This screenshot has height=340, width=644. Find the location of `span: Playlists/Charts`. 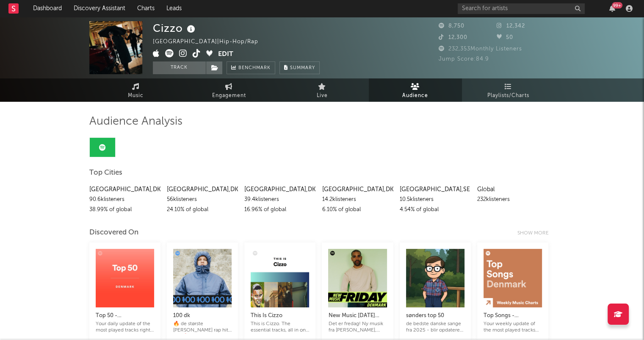

span: Playlists/Charts is located at coordinates (508, 95).